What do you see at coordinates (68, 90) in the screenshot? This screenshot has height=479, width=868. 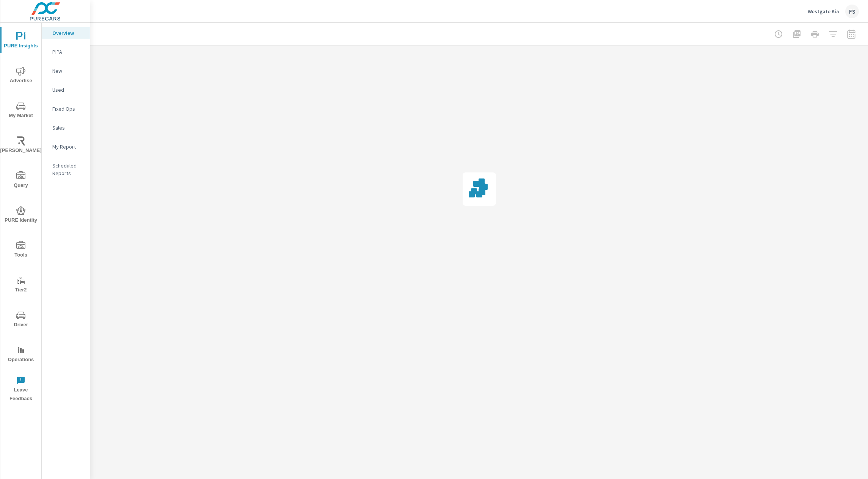 I see `p: Used` at bounding box center [68, 90].